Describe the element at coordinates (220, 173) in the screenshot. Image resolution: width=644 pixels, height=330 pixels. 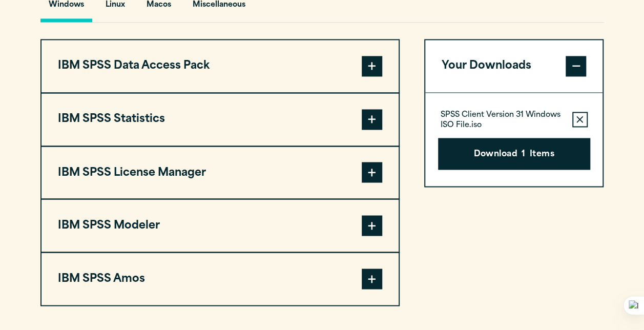
I see `button: IBM SPSS License Manager` at that location.